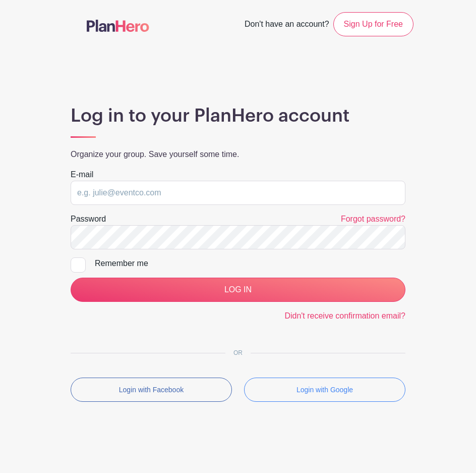  I want to click on button: Login with Facebook, so click(152, 390).